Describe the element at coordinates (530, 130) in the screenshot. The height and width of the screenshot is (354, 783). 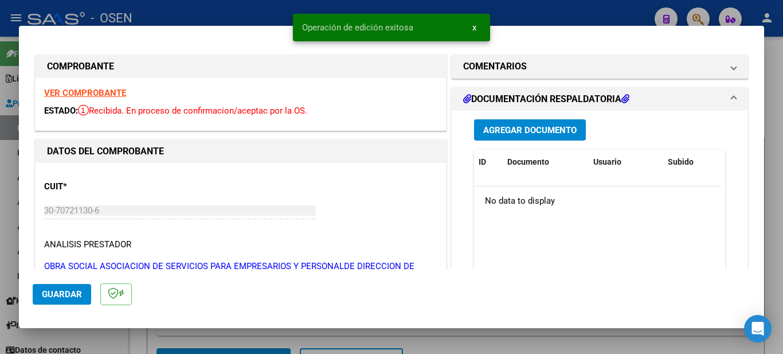
I see `button: Agregar Documento` at that location.